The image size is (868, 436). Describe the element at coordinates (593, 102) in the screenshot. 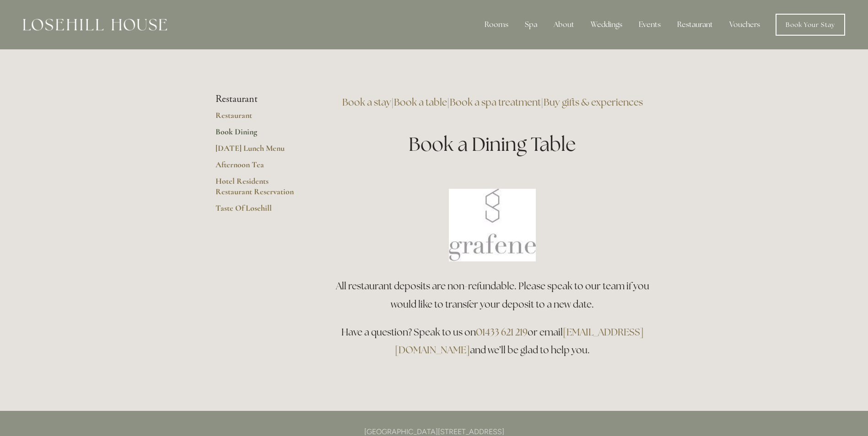

I see `a: Buy gifts & experiences` at that location.